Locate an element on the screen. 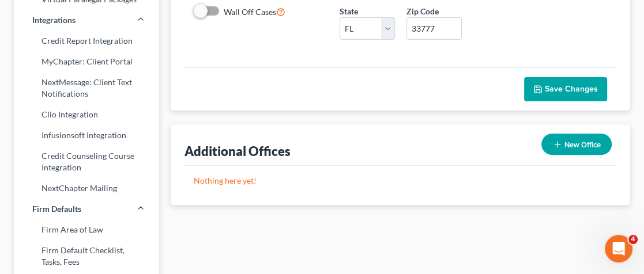 This screenshot has height=274, width=644. div: Additional Offices is located at coordinates (237, 151).